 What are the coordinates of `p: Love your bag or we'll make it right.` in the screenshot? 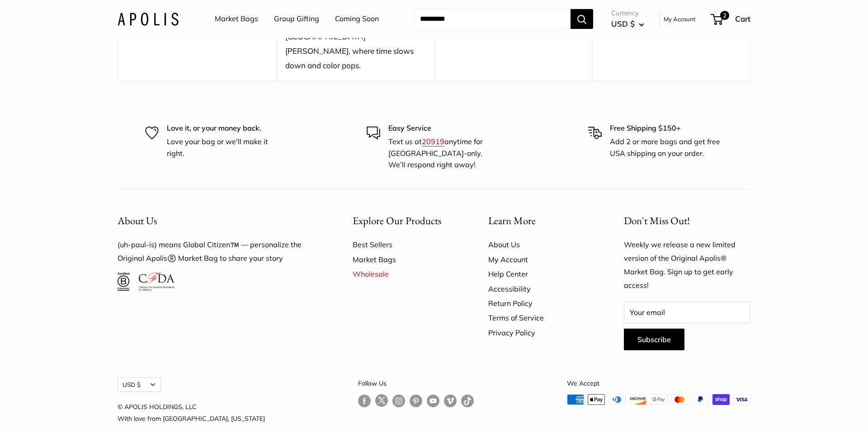 It's located at (223, 147).